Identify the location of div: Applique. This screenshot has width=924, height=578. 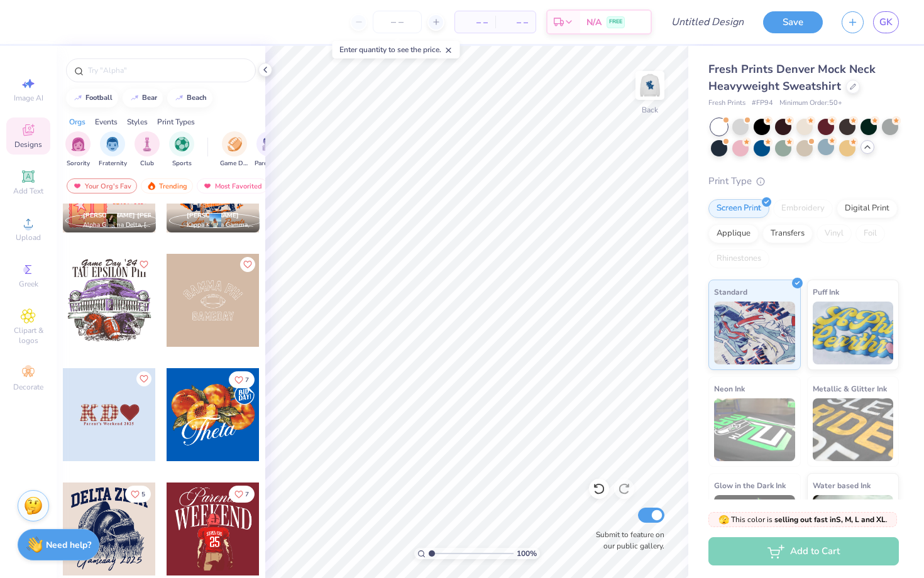
(733, 234).